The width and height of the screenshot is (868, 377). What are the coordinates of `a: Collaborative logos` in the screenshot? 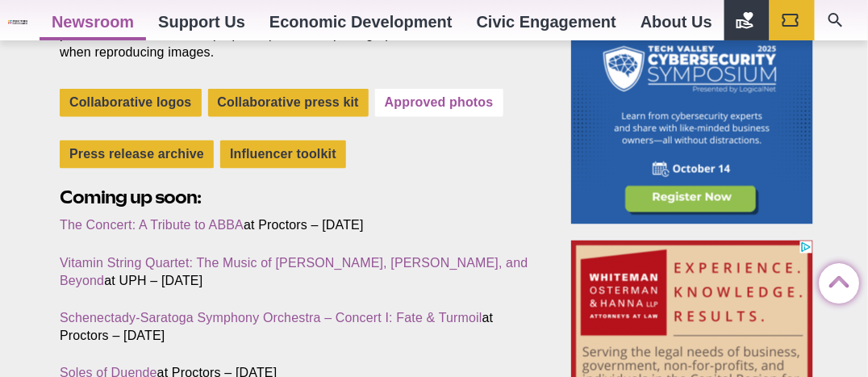 It's located at (131, 102).